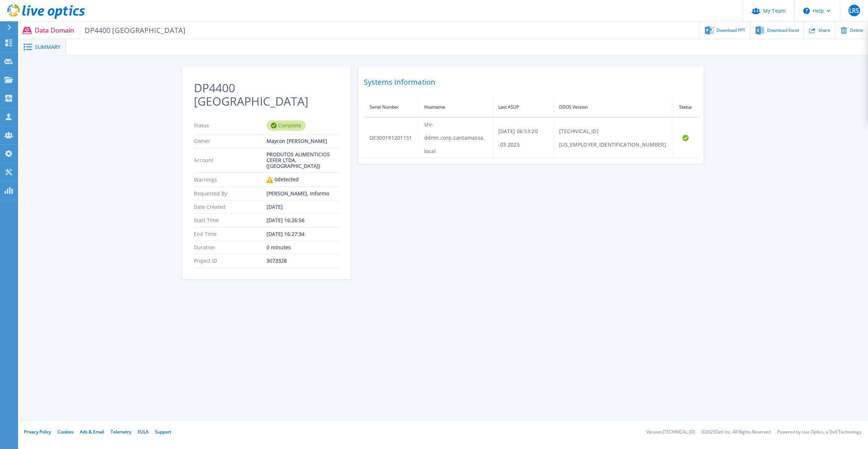  Describe the element at coordinates (286, 125) in the screenshot. I see `div: Complete` at that location.